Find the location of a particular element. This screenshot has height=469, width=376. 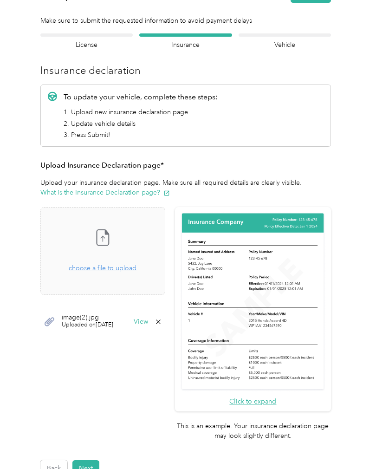

div: Make sure to submit the requested information to avoid payment delays is located at coordinates (186, 20).